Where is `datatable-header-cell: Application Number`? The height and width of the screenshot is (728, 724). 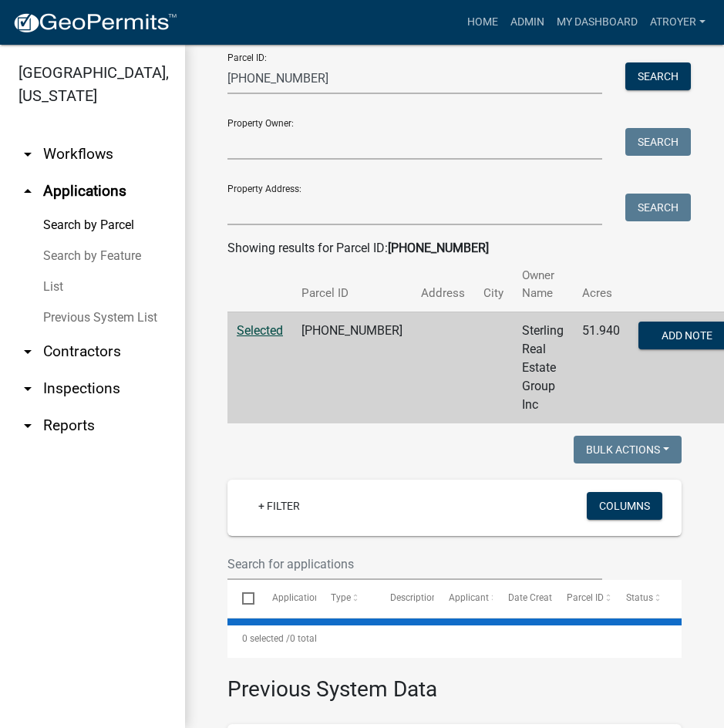 datatable-header-cell: Application Number is located at coordinates (286, 598).